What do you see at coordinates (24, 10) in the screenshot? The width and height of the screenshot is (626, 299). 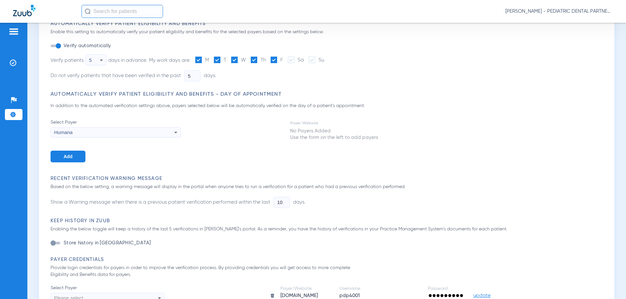 I see `img: Zuub Logo` at bounding box center [24, 10].